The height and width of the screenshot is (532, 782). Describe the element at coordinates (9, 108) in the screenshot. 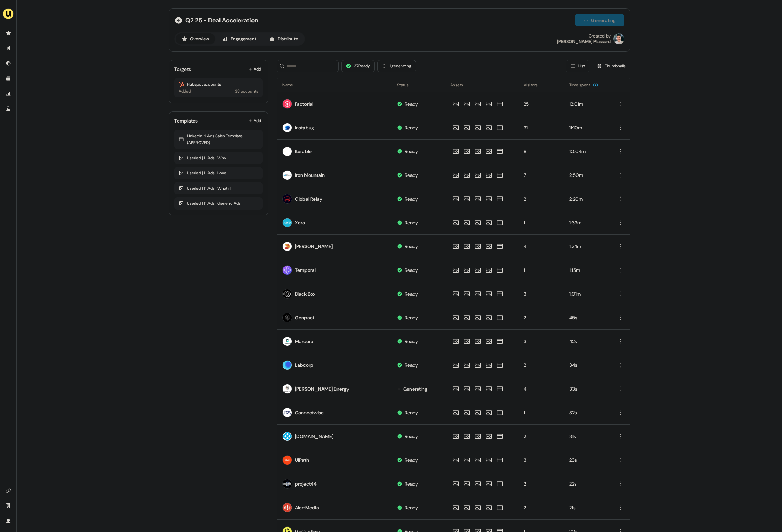

I see `a: Go to experiments` at that location.